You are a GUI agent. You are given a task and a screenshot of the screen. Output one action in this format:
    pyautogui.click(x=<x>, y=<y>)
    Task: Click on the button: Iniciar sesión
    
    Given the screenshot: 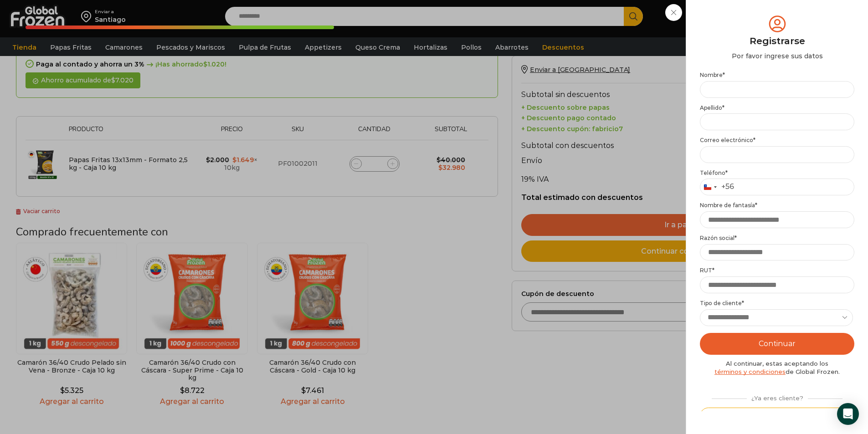 What is the action you would take?
    pyautogui.click(x=777, y=416)
    